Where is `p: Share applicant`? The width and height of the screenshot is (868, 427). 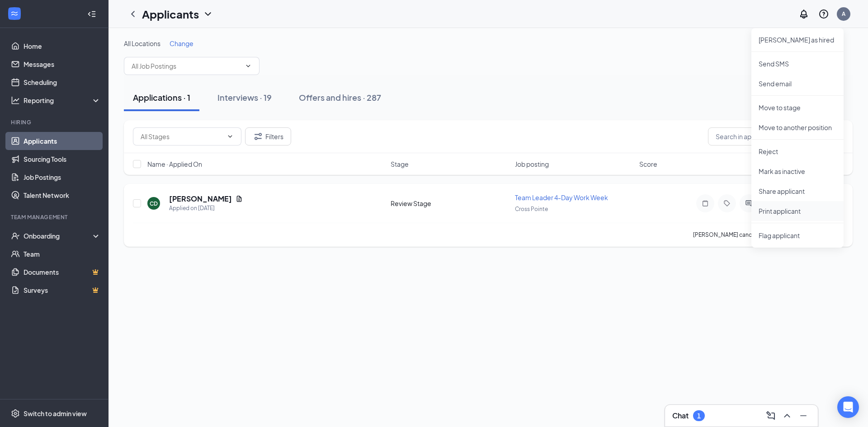
p: Share applicant is located at coordinates (798, 191).